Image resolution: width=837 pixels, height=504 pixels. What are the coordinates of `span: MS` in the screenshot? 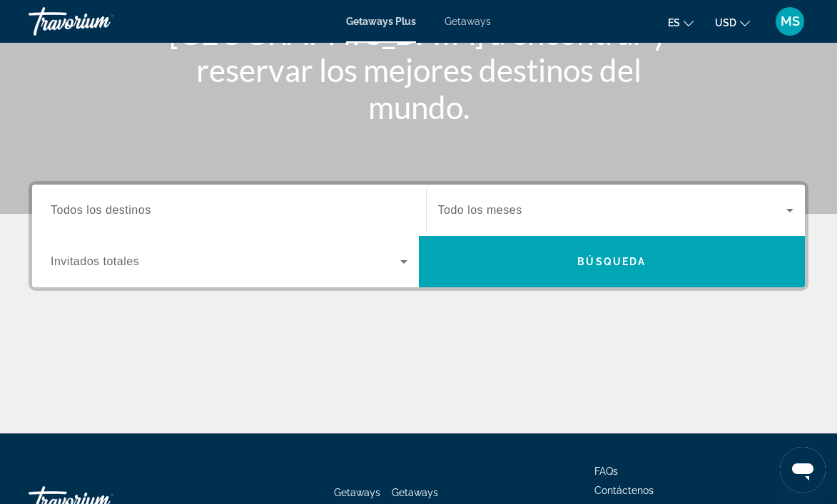 It's located at (789, 21).